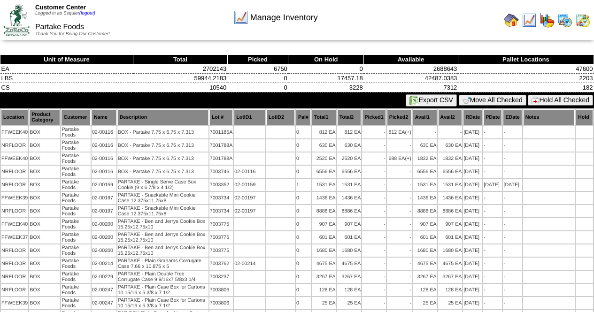  What do you see at coordinates (303, 185) in the screenshot?
I see `td: 1` at bounding box center [303, 185].